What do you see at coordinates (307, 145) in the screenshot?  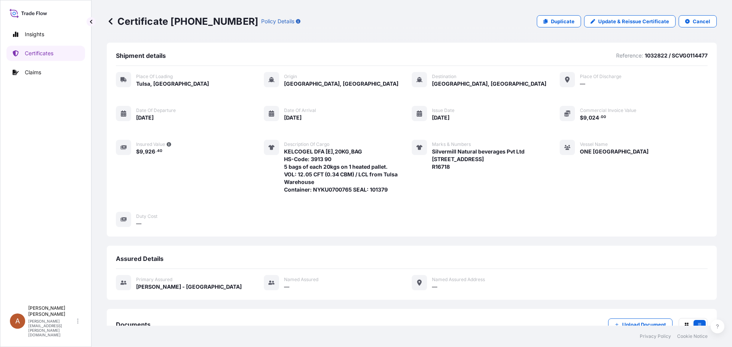 I see `span: Description of cargo` at bounding box center [307, 145].